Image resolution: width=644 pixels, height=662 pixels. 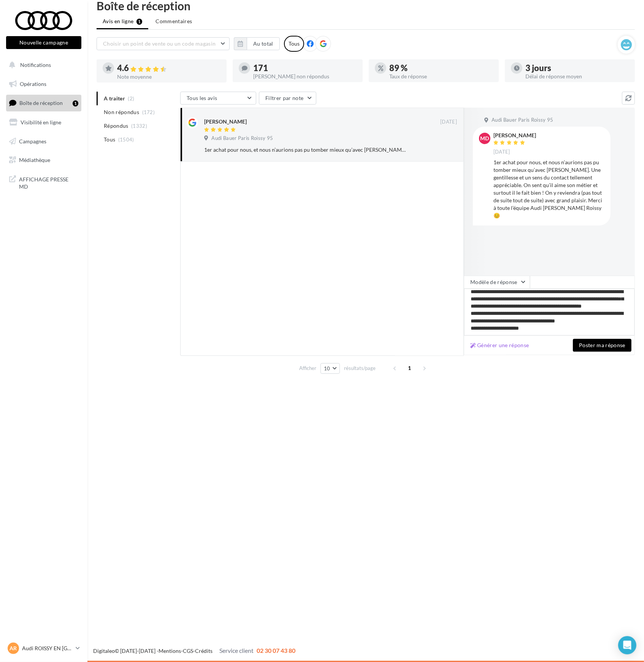 I want to click on span: Commentaires, so click(x=174, y=21).